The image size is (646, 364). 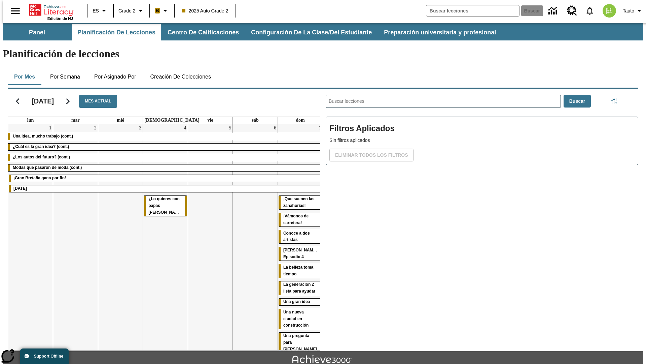 I want to click on button: Boost El color de la clase es anaranjado claro. Cambiar el color de la clase., so click(x=162, y=11).